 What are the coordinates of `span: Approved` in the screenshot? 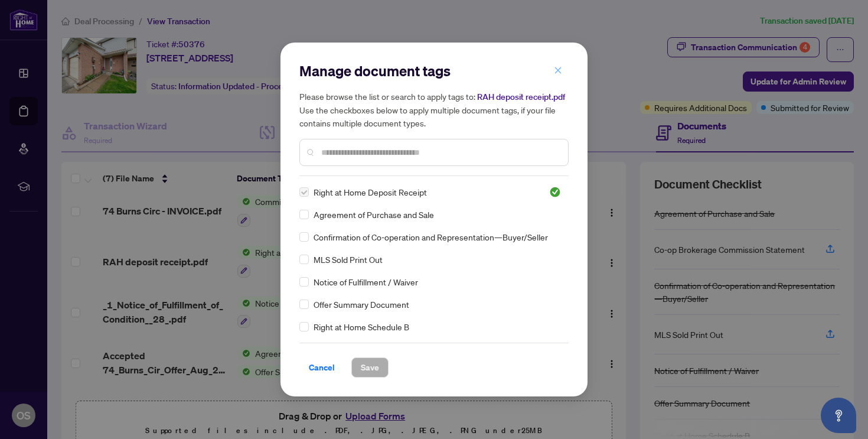 It's located at (555, 192).